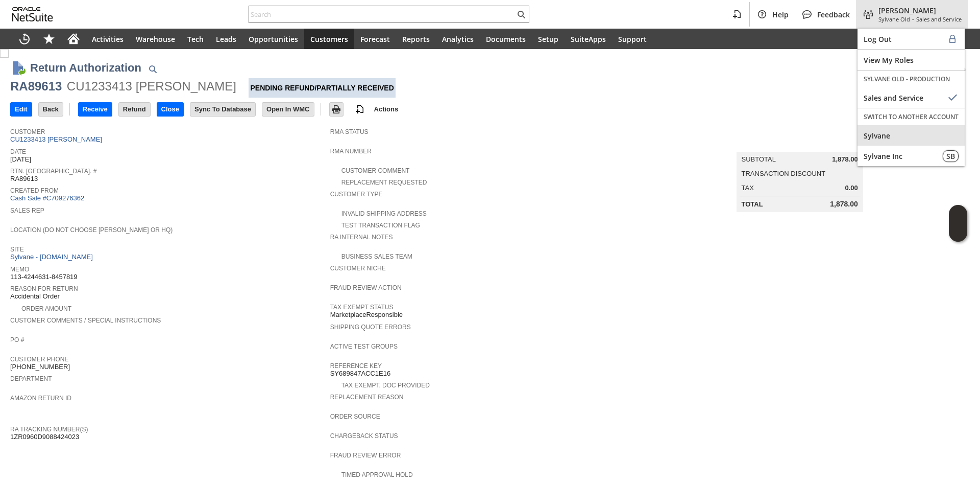 The height and width of the screenshot is (483, 980). What do you see at coordinates (329, 39) in the screenshot?
I see `a: Customers` at bounding box center [329, 39].